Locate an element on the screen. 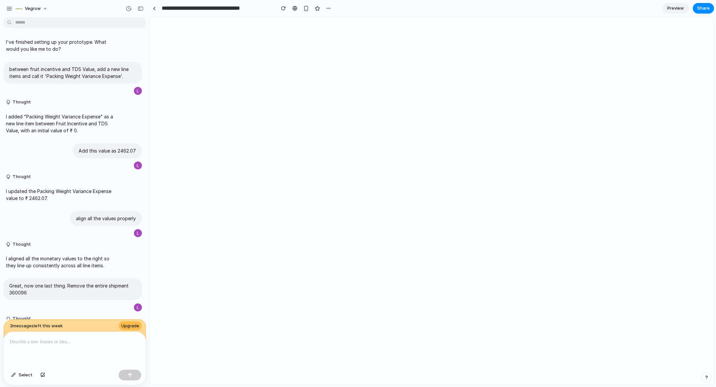 The width and height of the screenshot is (716, 387). p: I updated the Packing Weight Variance Expense value to ₹ 2462.07. is located at coordinates (61, 195).